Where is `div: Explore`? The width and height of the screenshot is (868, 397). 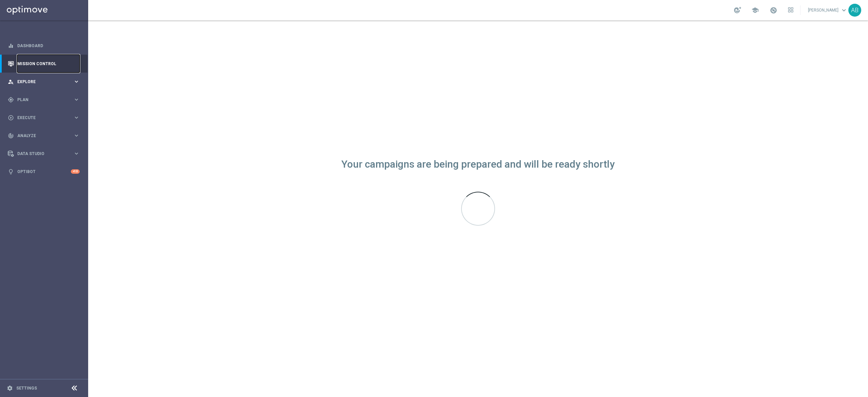 div: Explore is located at coordinates (40, 82).